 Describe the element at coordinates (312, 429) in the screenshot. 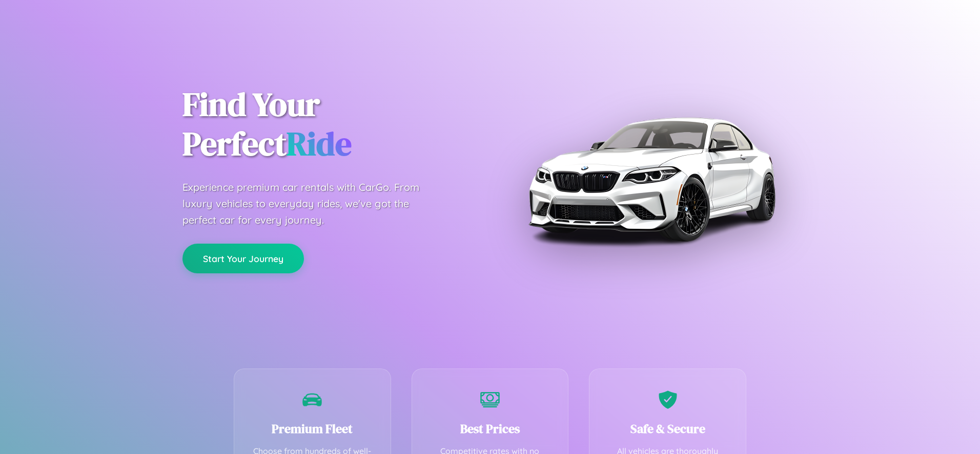

I see `h3: Premium Fleet` at that location.